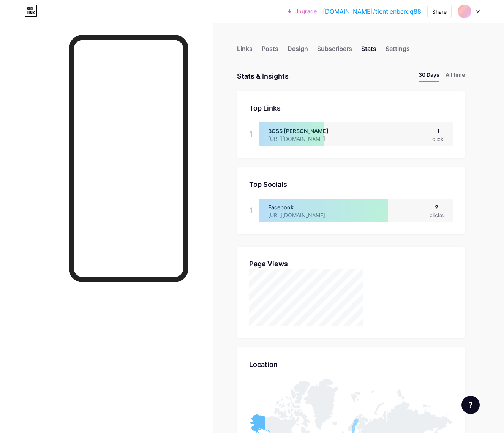 This screenshot has height=433, width=504. Describe the element at coordinates (351, 364) in the screenshot. I see `div: Location` at that location.